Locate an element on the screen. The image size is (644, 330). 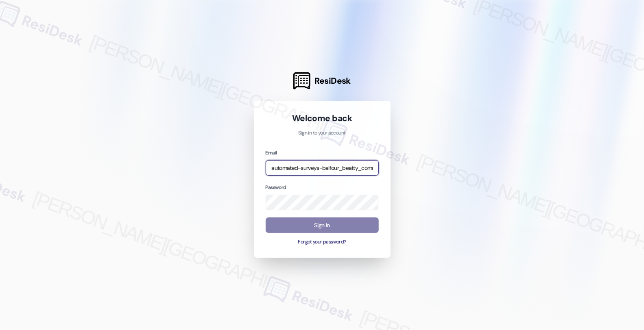
label: Password is located at coordinates (276, 187).